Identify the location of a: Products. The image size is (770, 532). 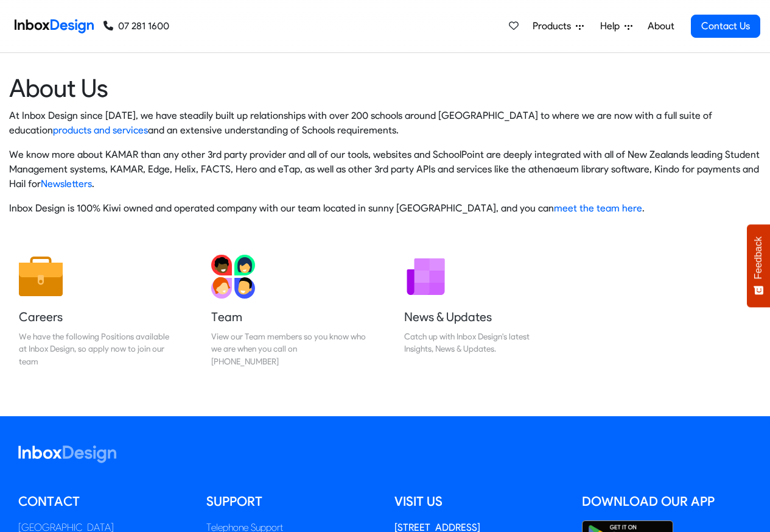
(558, 27).